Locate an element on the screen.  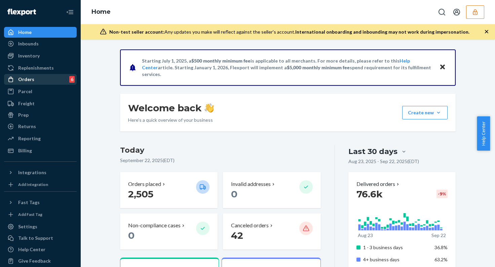
div: Inventory is located at coordinates (29, 56).